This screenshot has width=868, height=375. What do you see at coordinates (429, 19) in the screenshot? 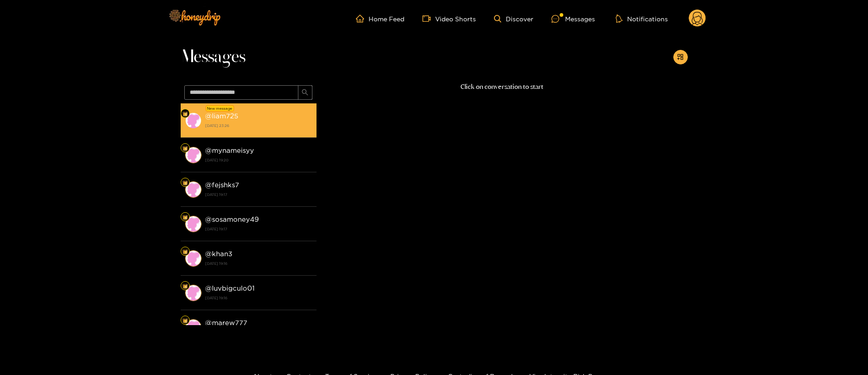
I see `span: video-camera` at bounding box center [429, 19].